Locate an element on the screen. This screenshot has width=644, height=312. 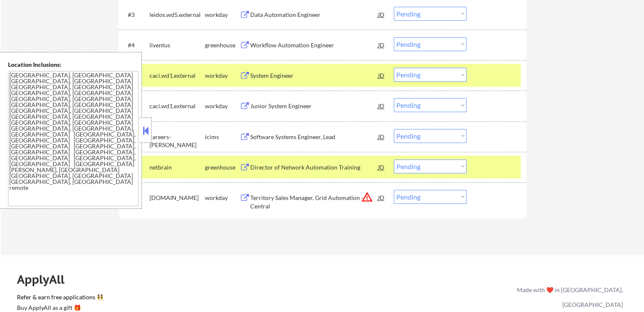
div: #3 is located at coordinates (135, 15).